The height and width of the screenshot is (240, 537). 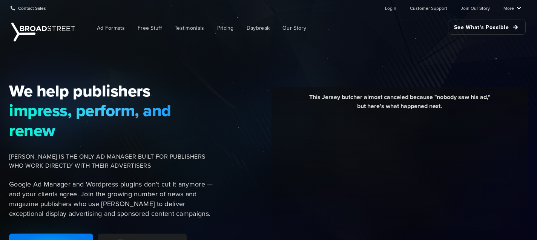 I want to click on span: Ad Formats, so click(x=111, y=28).